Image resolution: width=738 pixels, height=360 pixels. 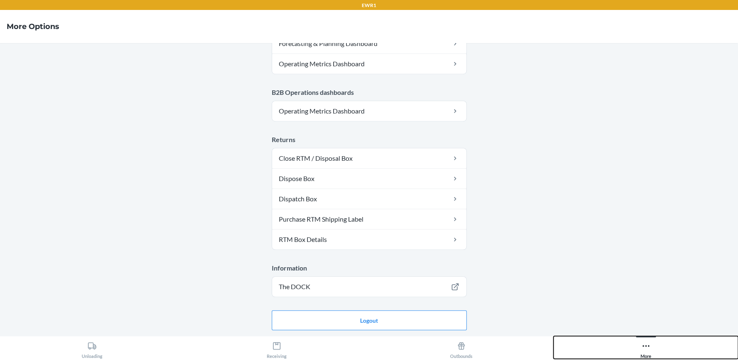 What do you see at coordinates (369, 240) in the screenshot?
I see `a: RTM Box Details` at bounding box center [369, 240].